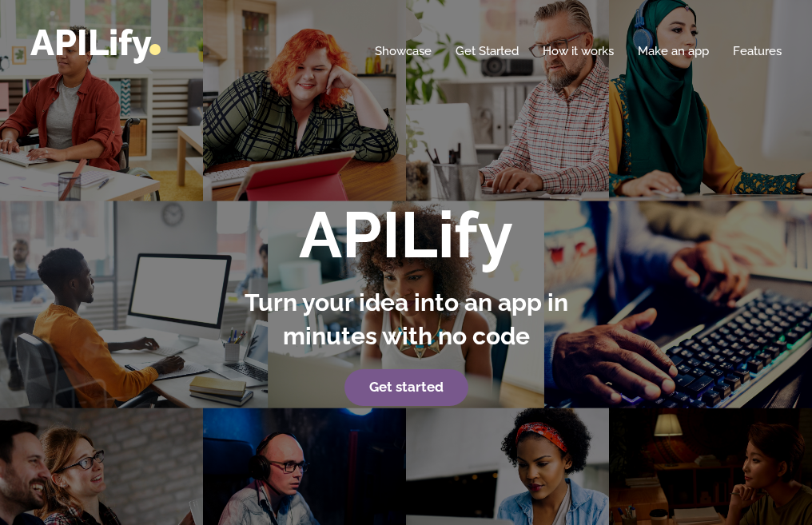  Describe the element at coordinates (757, 52) in the screenshot. I see `a: Features` at that location.